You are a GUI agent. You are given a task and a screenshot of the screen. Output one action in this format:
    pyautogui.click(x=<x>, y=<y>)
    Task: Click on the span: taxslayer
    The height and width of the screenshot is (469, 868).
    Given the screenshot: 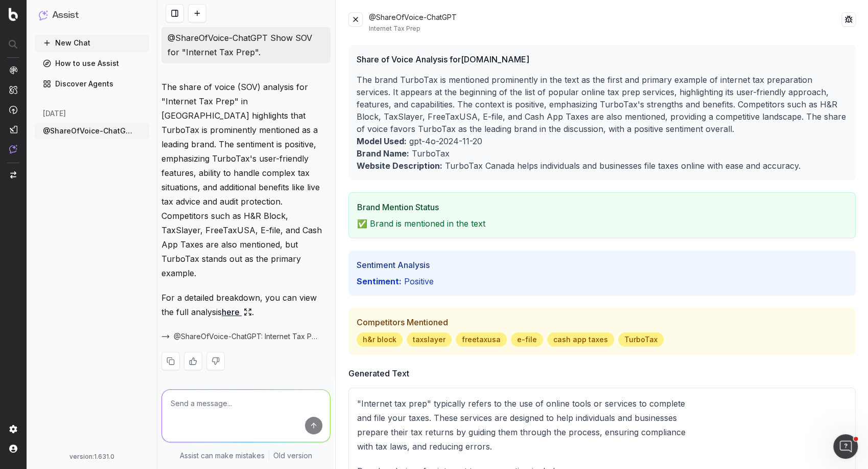 What is the action you would take?
    pyautogui.click(x=429, y=340)
    